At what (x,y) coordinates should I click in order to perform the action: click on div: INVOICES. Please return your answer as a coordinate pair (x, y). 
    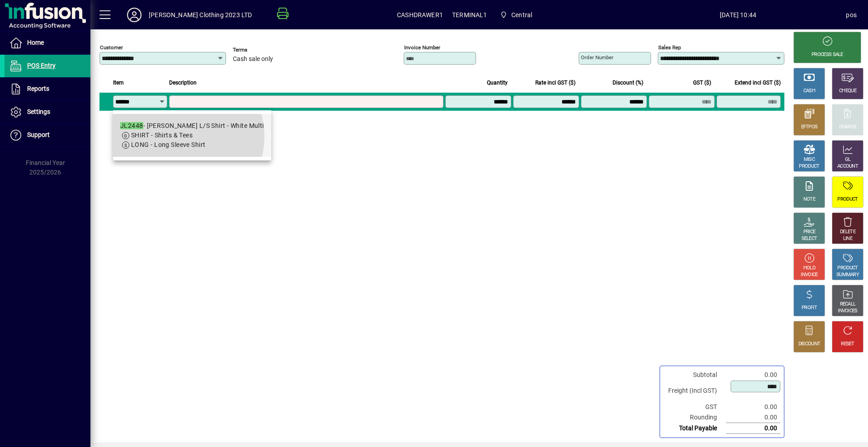
    Looking at the image, I should click on (847, 311).